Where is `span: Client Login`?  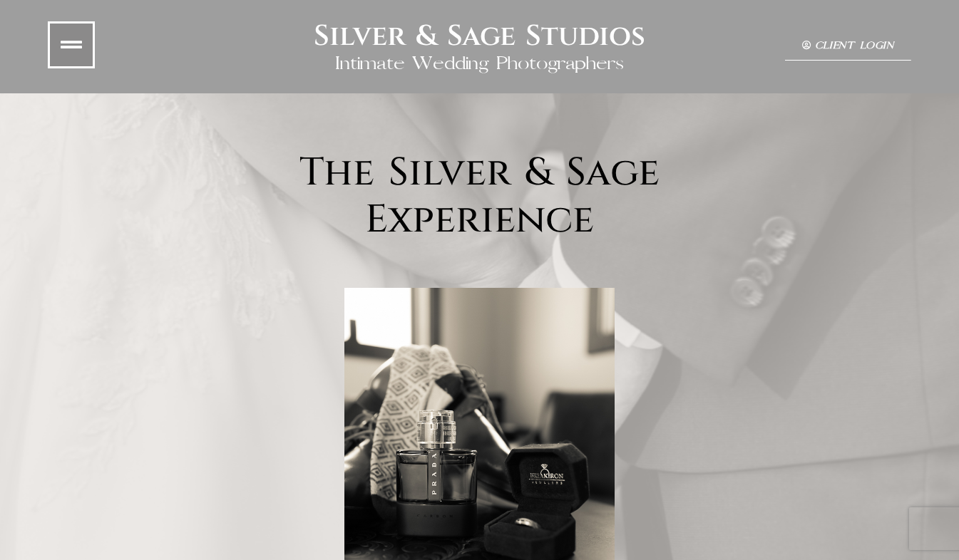 span: Client Login is located at coordinates (854, 46).